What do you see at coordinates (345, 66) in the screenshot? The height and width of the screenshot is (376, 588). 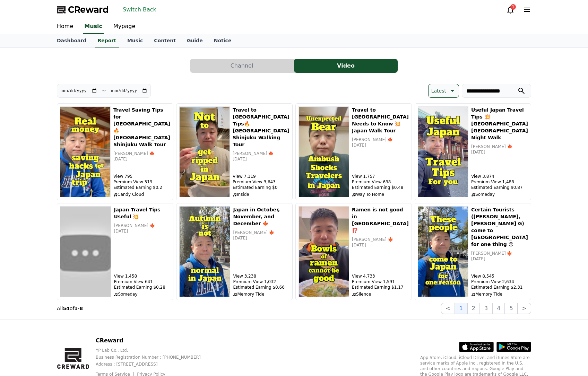 I see `button: Video` at bounding box center [345, 66].